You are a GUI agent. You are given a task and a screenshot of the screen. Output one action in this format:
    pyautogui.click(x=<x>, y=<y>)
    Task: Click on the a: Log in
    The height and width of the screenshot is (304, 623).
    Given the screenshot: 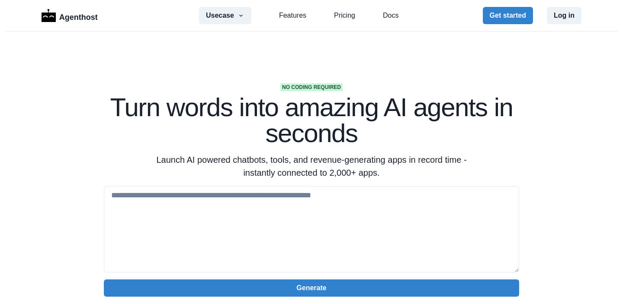 What is the action you would take?
    pyautogui.click(x=564, y=16)
    